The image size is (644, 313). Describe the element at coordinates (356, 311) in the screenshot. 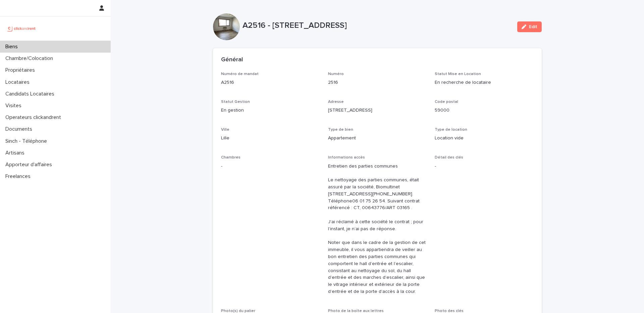

I see `span: Photo de la boîte aux lettres` at that location.